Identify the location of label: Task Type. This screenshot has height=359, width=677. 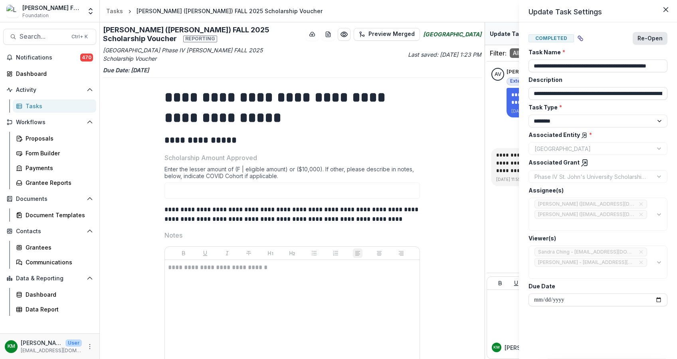
(595, 107).